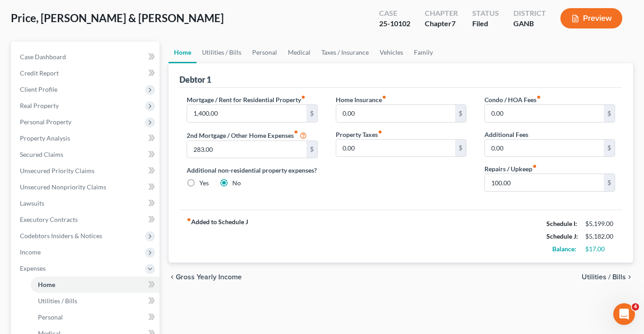  I want to click on span: Credit Report, so click(39, 72).